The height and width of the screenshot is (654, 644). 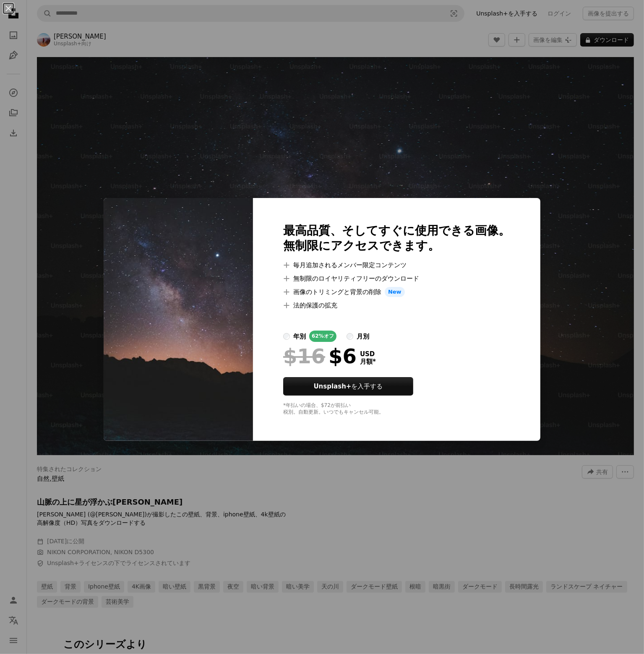 What do you see at coordinates (350, 336) in the screenshot?
I see `input: 月別` at bounding box center [350, 336].